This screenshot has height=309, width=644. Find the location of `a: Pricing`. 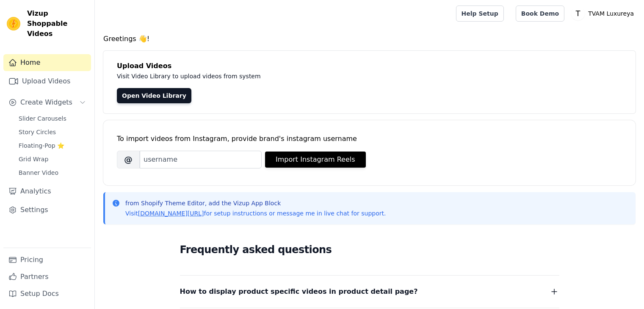

a: Pricing is located at coordinates (47, 260).